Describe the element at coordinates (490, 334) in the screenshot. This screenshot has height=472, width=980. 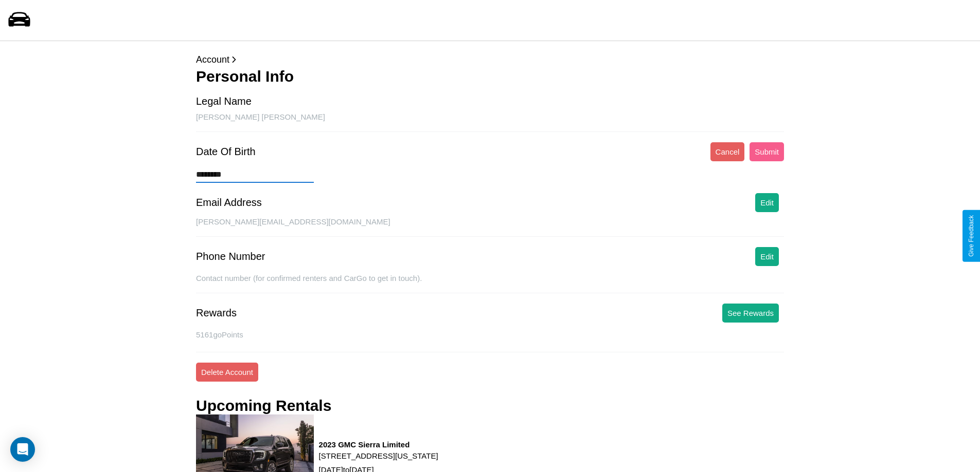
I see `p: 5161 goPoints` at that location.